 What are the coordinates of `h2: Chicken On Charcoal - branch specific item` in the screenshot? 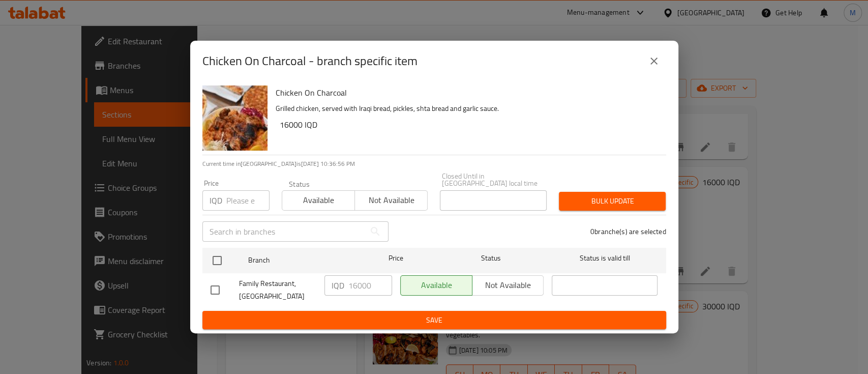 It's located at (310, 61).